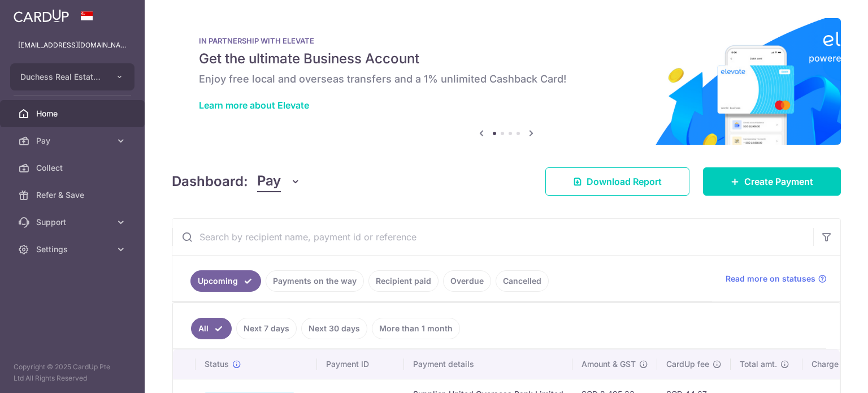 This screenshot has width=868, height=393. Describe the element at coordinates (779, 182) in the screenshot. I see `span: Create Payment` at that location.